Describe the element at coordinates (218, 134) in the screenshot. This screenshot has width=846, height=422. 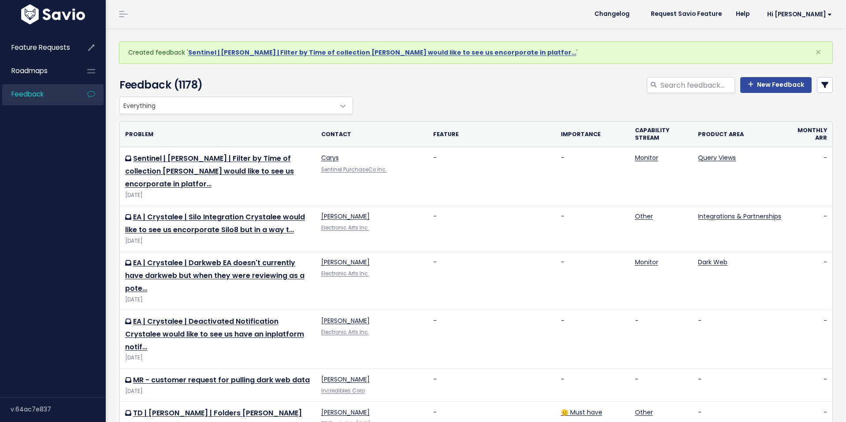
I see `th: Problem` at that location.